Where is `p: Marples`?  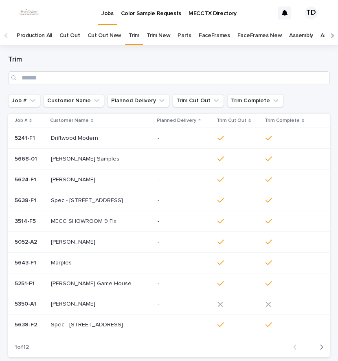 p: Marples is located at coordinates (62, 262).